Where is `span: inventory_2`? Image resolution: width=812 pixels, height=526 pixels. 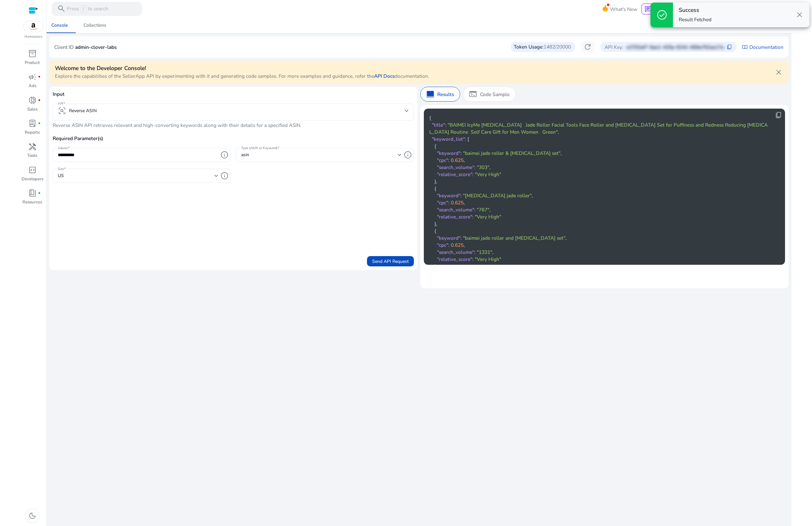
span: inventory_2 is located at coordinates (32, 54).